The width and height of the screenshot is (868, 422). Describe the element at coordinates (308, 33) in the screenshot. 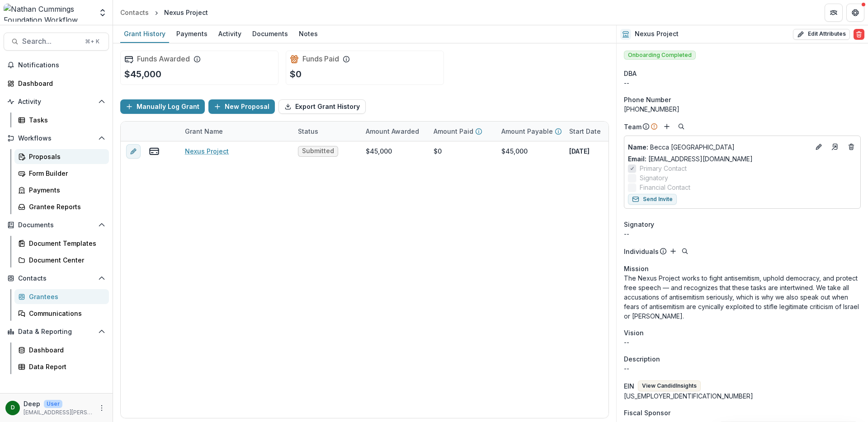

I see `div: Notes` at that location.